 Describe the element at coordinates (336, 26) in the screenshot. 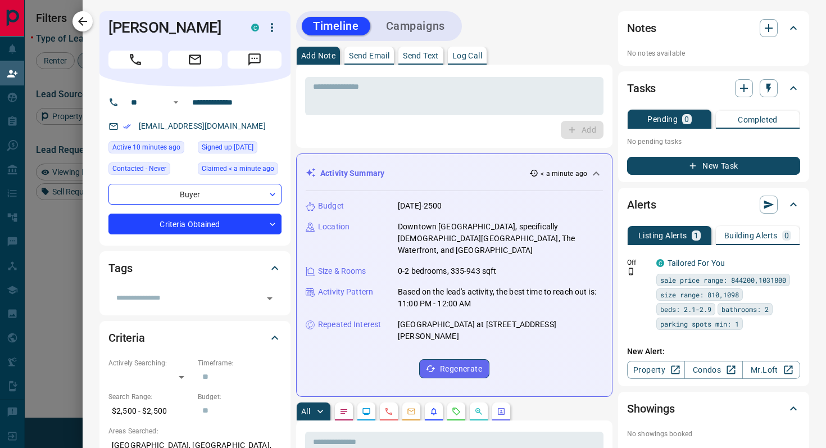

I see `button: Timeline` at that location.